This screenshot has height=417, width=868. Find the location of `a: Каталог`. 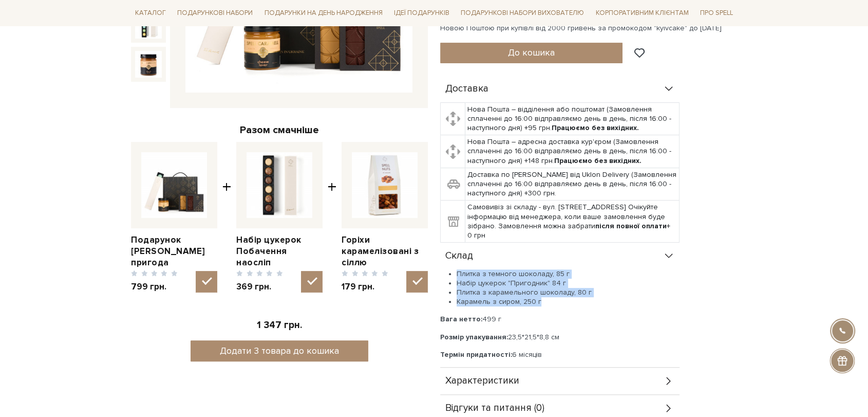

a: Каталог is located at coordinates (150, 13).